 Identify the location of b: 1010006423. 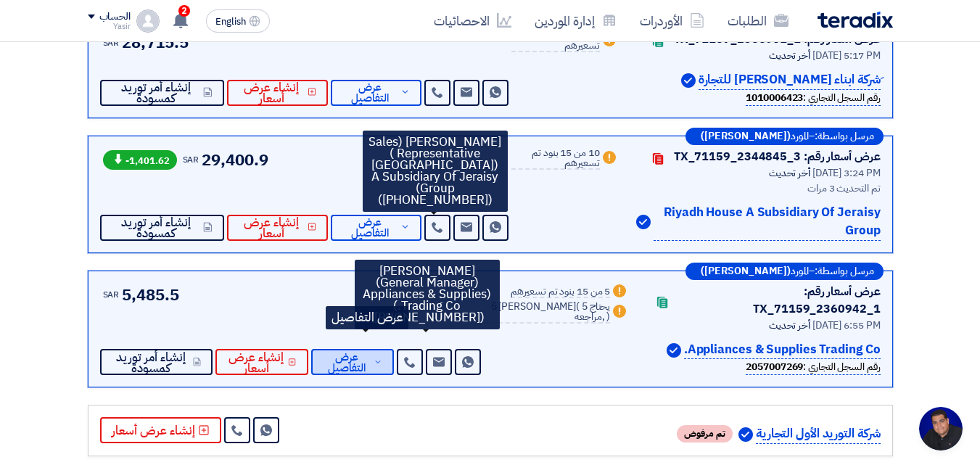
(774, 97).